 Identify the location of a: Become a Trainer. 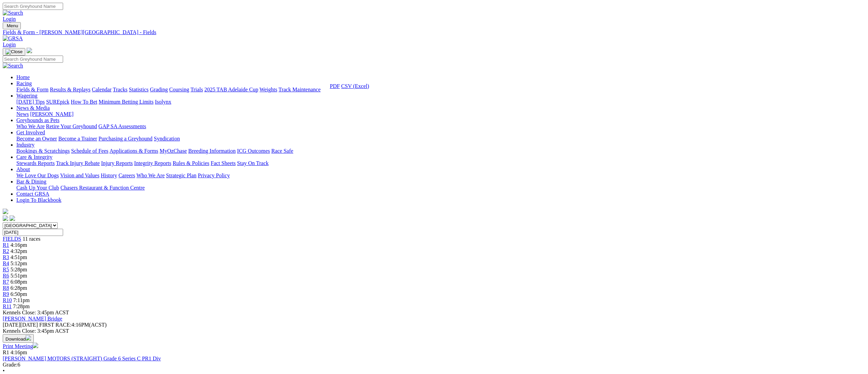
(77, 138).